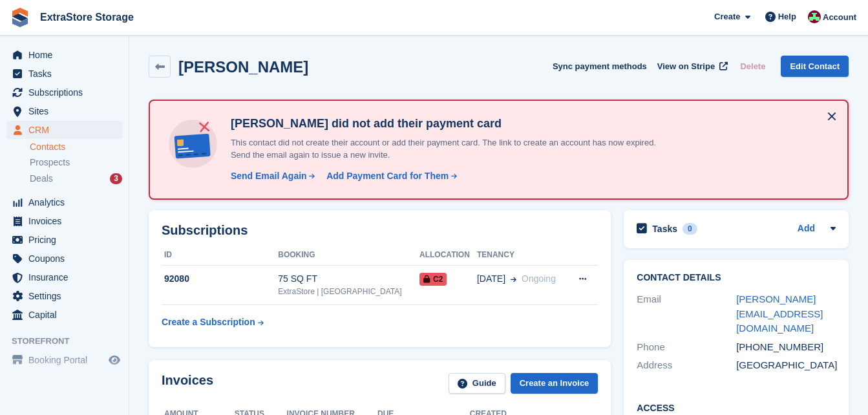 Image resolution: width=868 pixels, height=415 pixels. Describe the element at coordinates (664, 229) in the screenshot. I see `h2: Tasks` at that location.